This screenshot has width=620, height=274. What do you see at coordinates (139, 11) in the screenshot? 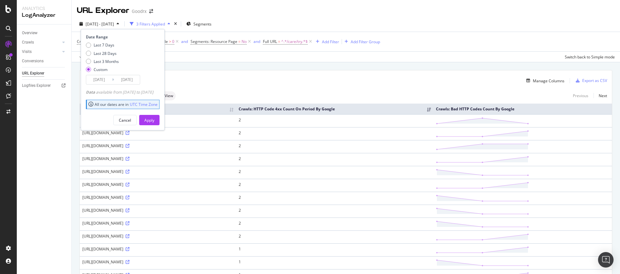
I see `div: Goodrx` at bounding box center [139, 11].